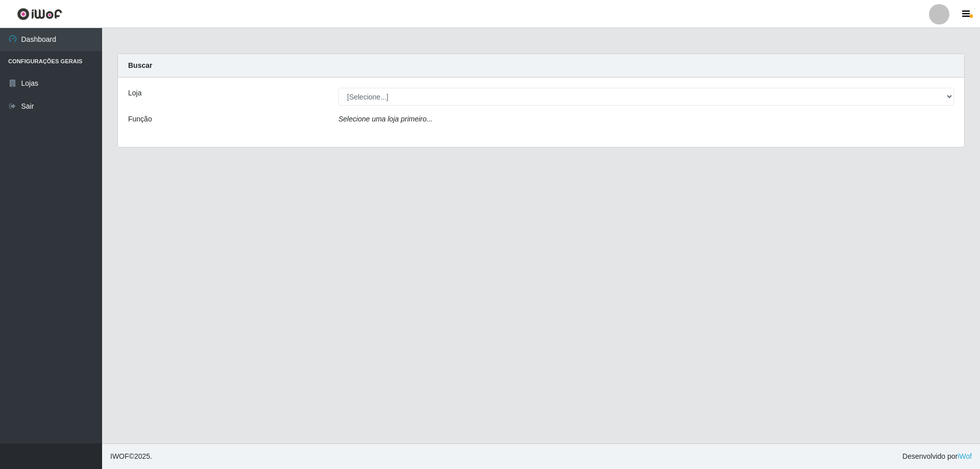  I want to click on img: CoreUI Logo, so click(40, 14).